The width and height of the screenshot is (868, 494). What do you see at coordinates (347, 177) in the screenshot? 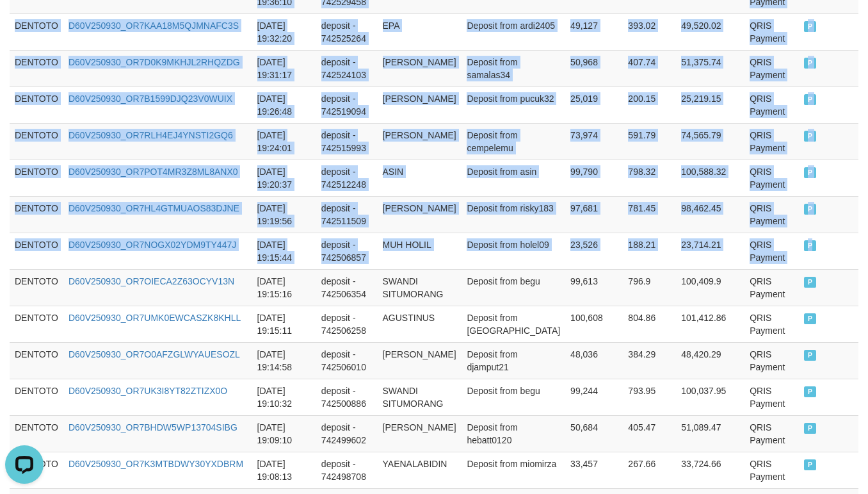
I see `td: deposit - 742512248` at bounding box center [347, 177].